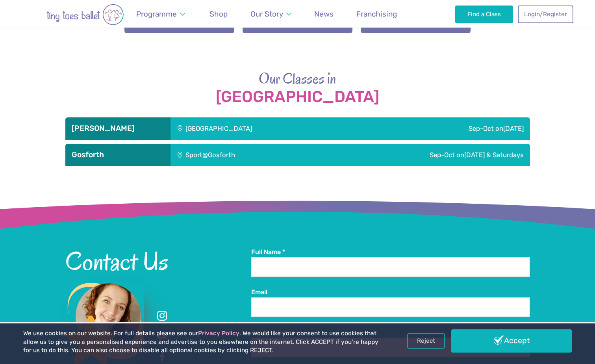 This screenshot has width=595, height=364. Describe the element at coordinates (218, 333) in the screenshot. I see `a: Privacy Policy` at that location.